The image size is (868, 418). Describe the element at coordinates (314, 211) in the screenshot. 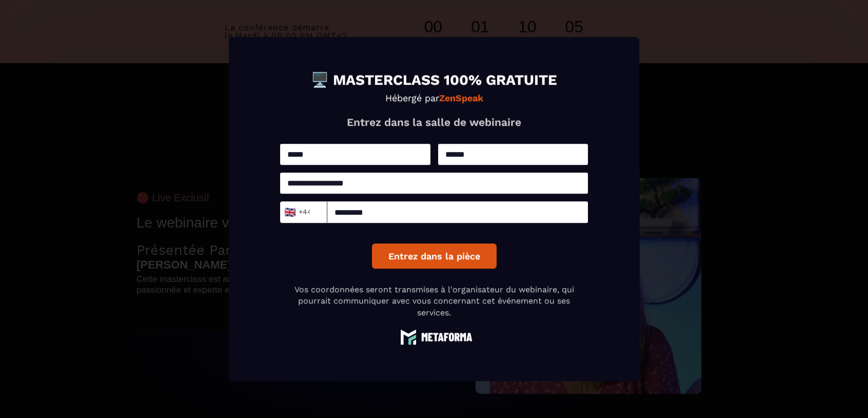

I see `input: Search for option` at that location.